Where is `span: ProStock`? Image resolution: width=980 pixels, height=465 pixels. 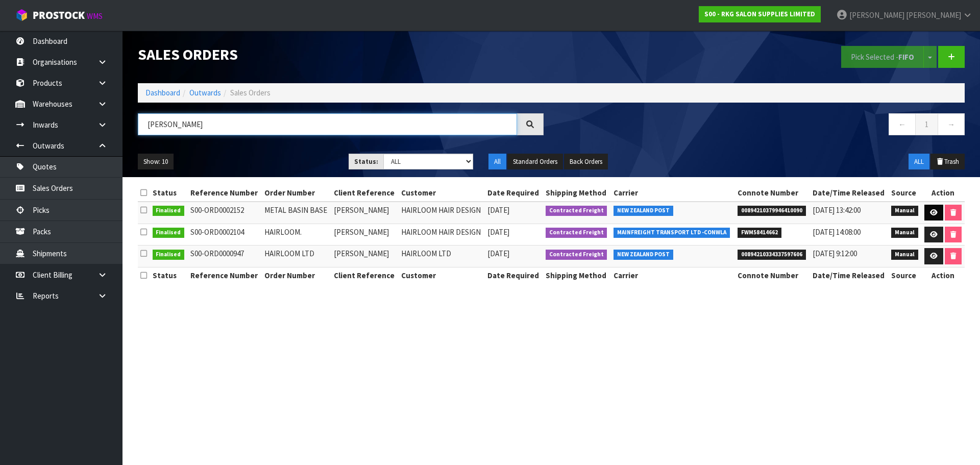 span: ProStock is located at coordinates (59, 15).